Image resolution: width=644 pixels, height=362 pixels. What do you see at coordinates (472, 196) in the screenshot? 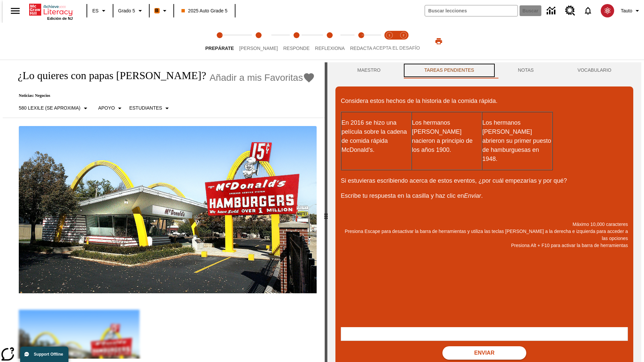
I see `em: Enviar` at bounding box center [472, 196].